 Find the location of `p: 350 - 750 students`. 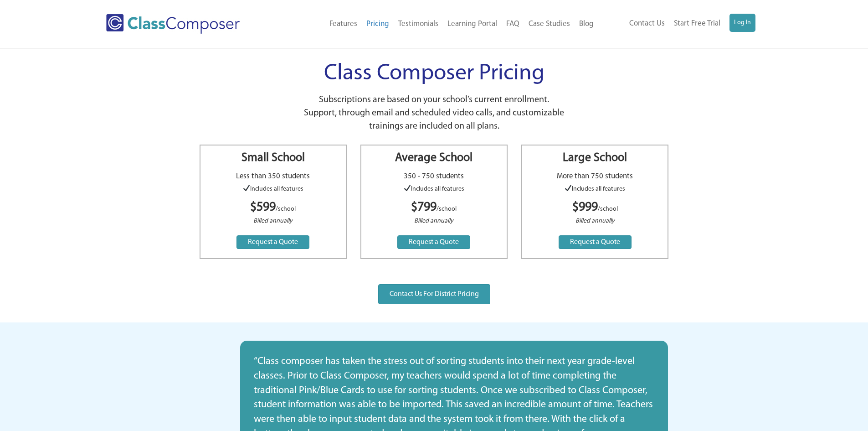

p: 350 - 750 students is located at coordinates (434, 176).